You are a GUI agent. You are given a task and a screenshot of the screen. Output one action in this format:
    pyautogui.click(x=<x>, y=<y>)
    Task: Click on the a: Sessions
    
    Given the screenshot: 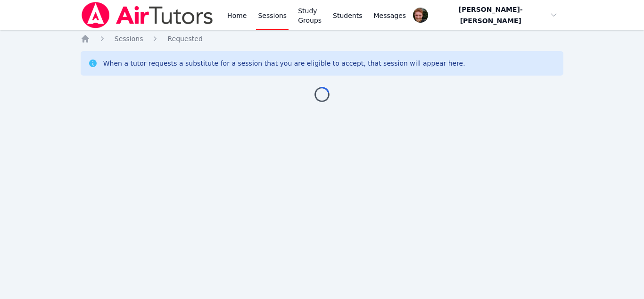 What is the action you would take?
    pyautogui.click(x=129, y=39)
    